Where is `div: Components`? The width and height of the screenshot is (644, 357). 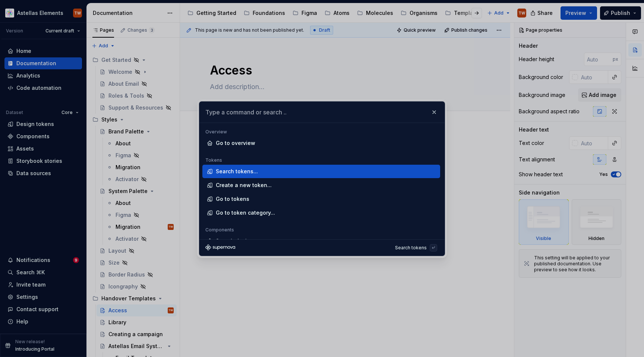 div: Components is located at coordinates (322, 230).